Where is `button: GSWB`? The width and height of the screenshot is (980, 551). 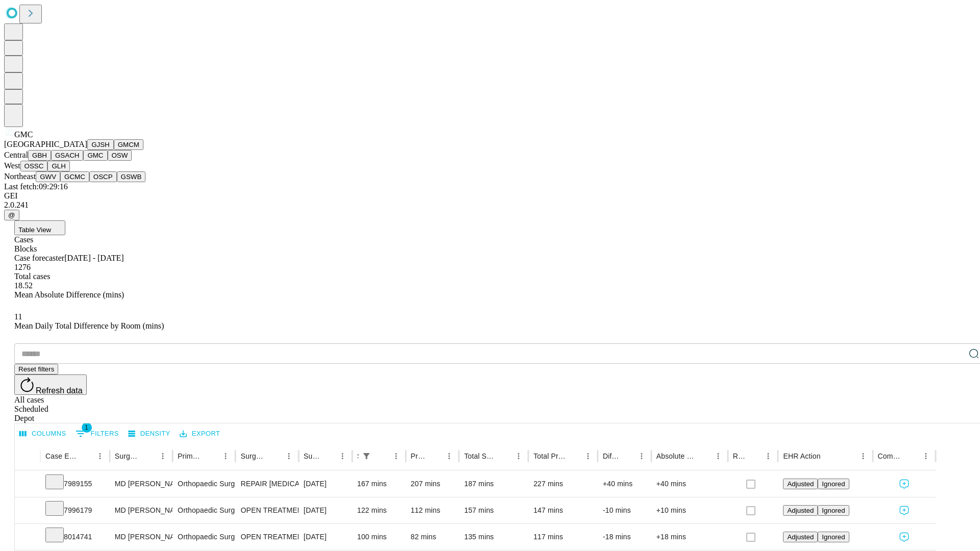
button: GSWB is located at coordinates (131, 177).